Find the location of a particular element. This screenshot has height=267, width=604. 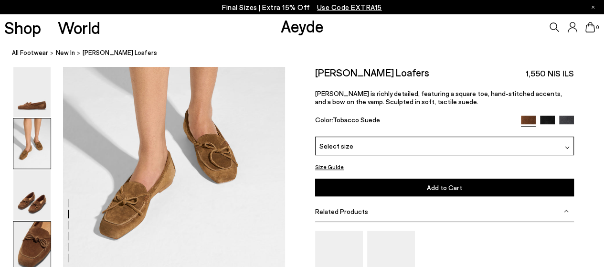

button: Add to Cart is located at coordinates (445, 187).